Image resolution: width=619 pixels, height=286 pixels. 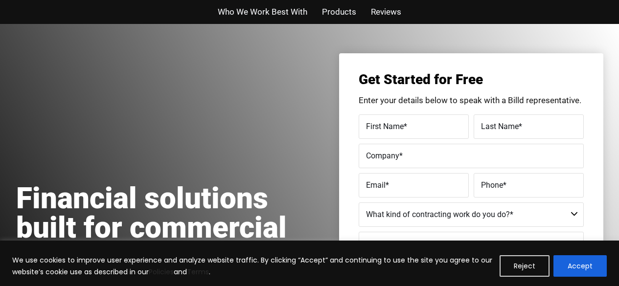 What do you see at coordinates (471, 100) in the screenshot?
I see `p: Enter your details below to speak with a Billd representative.` at bounding box center [471, 100].